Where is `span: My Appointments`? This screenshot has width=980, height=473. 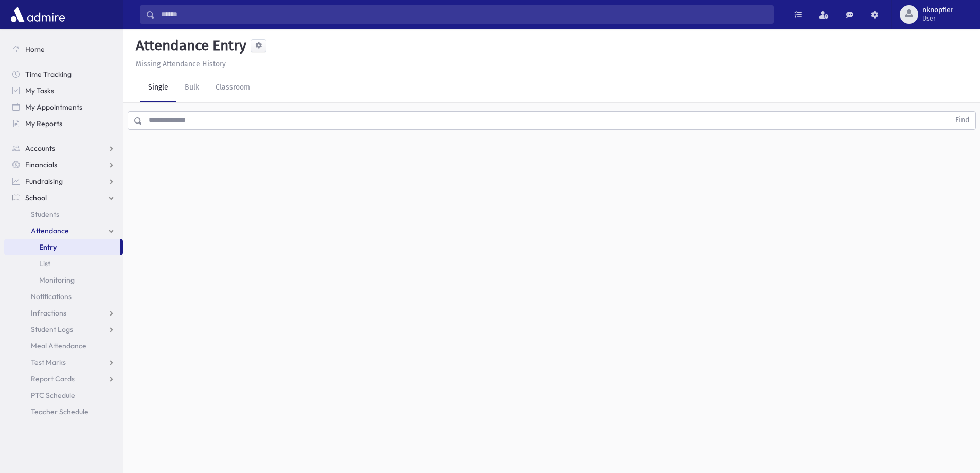
span: My Appointments is located at coordinates (54, 107).